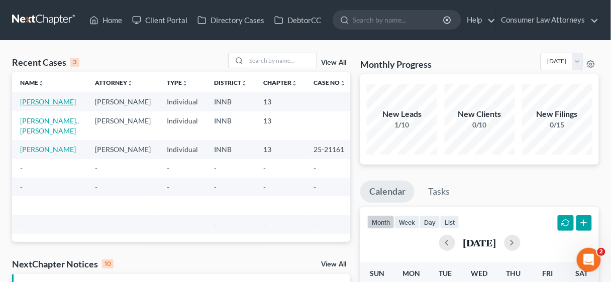 Image resolution: width=611 pixels, height=282 pixels. Describe the element at coordinates (479, 125) in the screenshot. I see `div: 0/10` at that location.